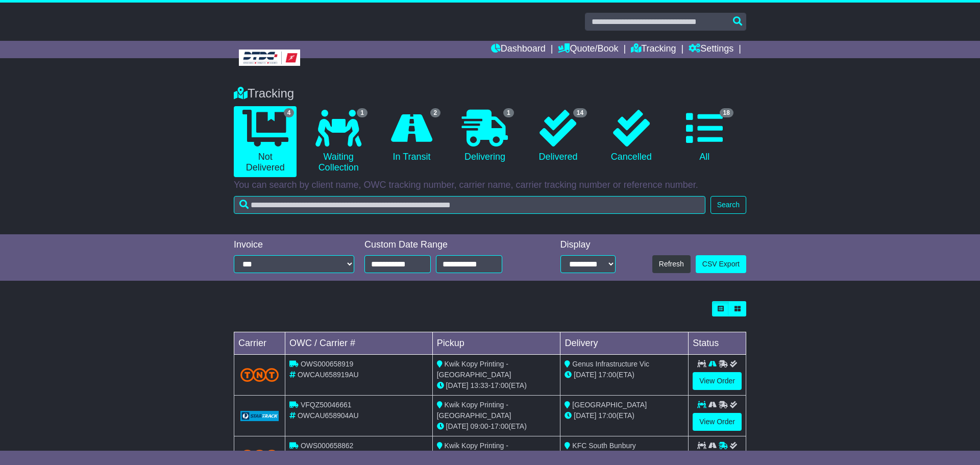 The height and width of the screenshot is (465, 980). What do you see at coordinates (588, 49) in the screenshot?
I see `a: Quote/Book` at bounding box center [588, 49].